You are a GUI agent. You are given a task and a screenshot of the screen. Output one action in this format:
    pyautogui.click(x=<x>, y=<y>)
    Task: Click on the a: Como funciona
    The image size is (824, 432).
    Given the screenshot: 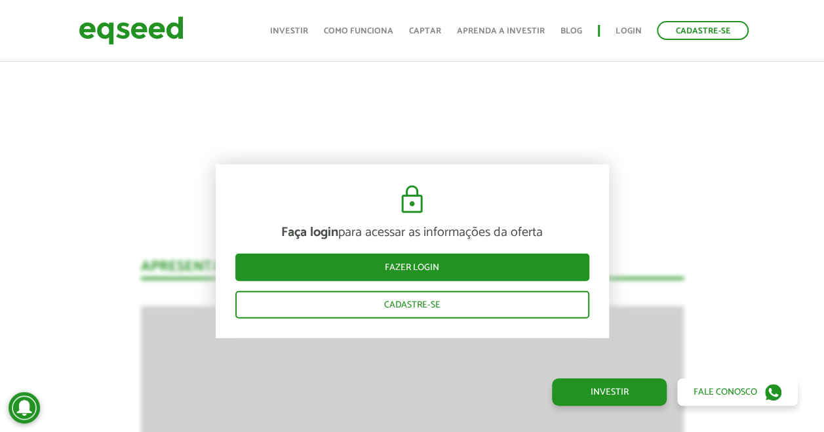 What is the action you would take?
    pyautogui.click(x=359, y=31)
    